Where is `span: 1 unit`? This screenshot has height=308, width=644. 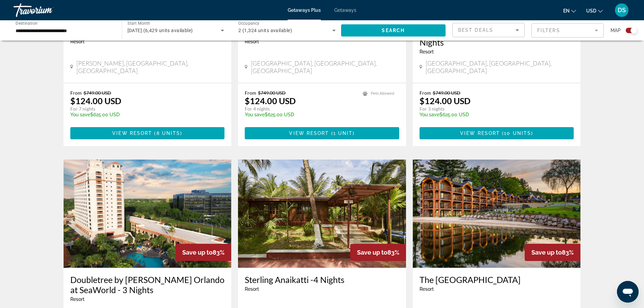 span: 1 unit is located at coordinates (343, 133).